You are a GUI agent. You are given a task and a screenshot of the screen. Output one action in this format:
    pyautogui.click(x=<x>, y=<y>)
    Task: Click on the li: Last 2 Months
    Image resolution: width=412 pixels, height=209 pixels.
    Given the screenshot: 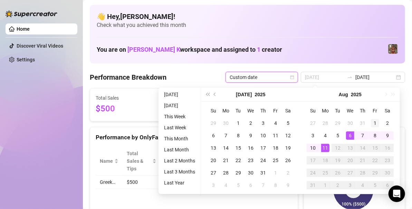 What is the action you would take?
    pyautogui.click(x=180, y=161)
    